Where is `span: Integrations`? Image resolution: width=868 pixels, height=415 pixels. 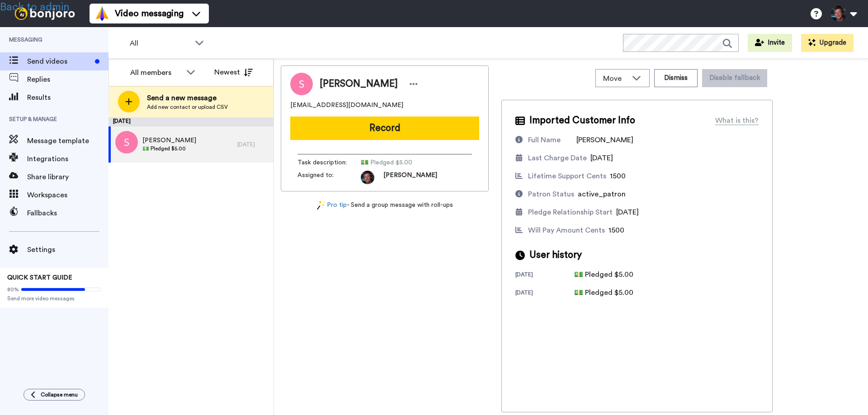 span: Integrations is located at coordinates (68, 159).